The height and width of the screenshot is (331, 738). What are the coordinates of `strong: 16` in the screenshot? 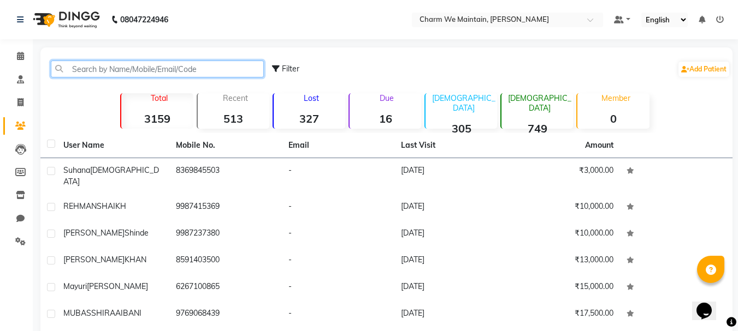 It's located at (385, 118).